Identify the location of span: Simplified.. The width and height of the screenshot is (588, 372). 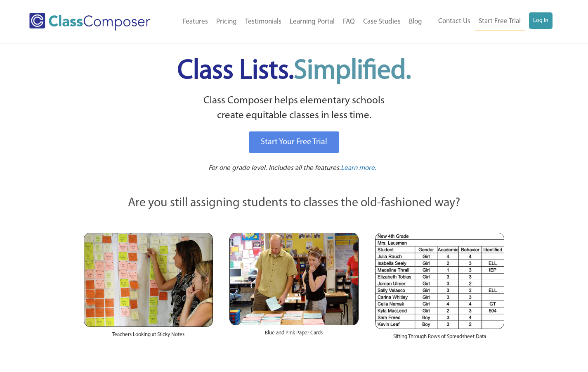
(352, 71).